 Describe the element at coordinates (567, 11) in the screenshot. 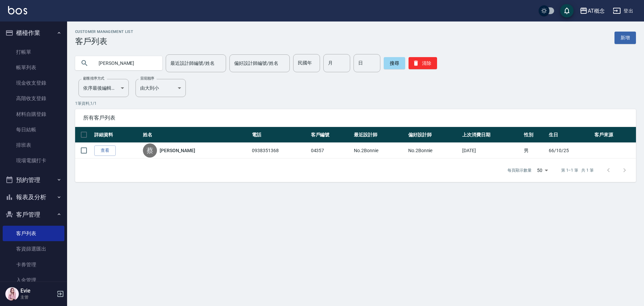

I see `button: save` at that location.